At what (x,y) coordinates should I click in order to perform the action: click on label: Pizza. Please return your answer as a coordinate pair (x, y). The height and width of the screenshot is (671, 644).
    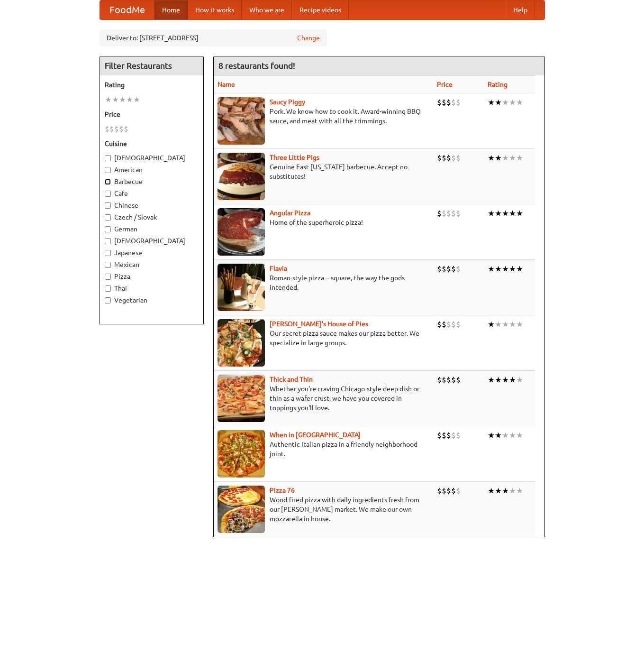
    Looking at the image, I should click on (151, 277).